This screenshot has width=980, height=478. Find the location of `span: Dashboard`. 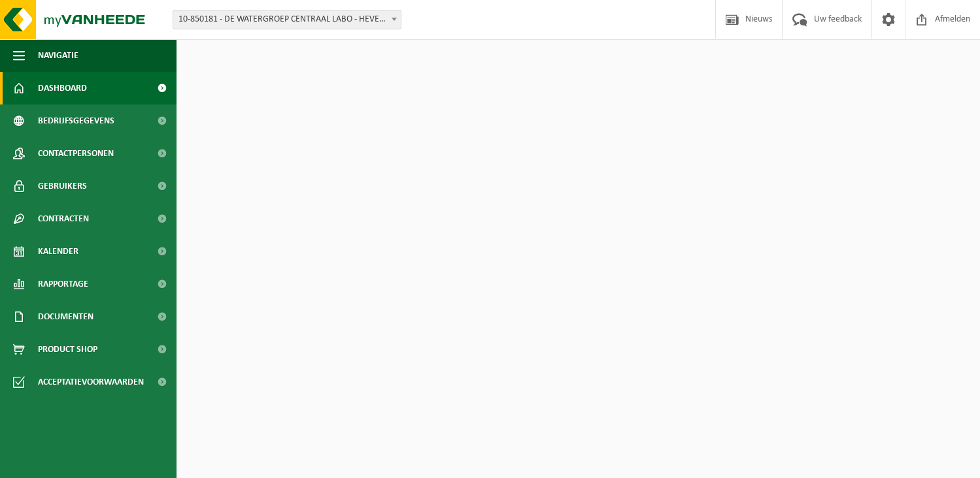

span: Dashboard is located at coordinates (62, 88).